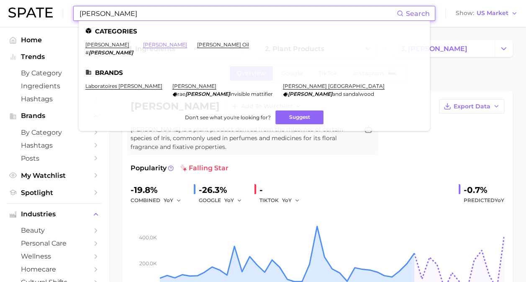  Describe the element at coordinates (31, 13) in the screenshot. I see `img: SPATE` at that location.